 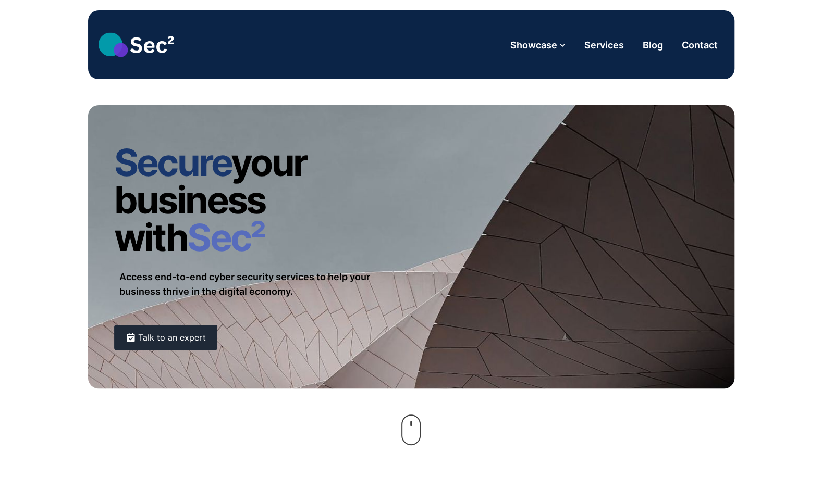 I want to click on h1: your business with, so click(x=263, y=200).